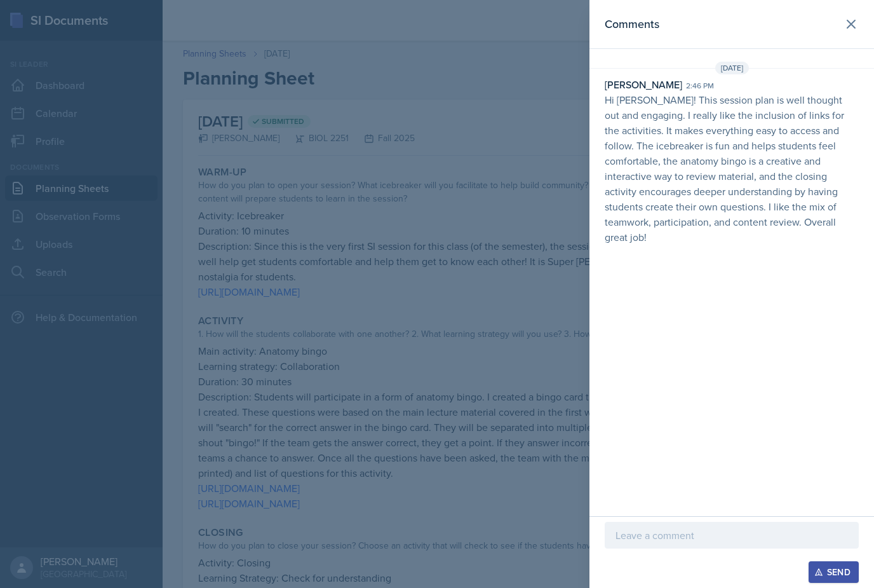 This screenshot has width=874, height=588. I want to click on h2: Comments, so click(632, 24).